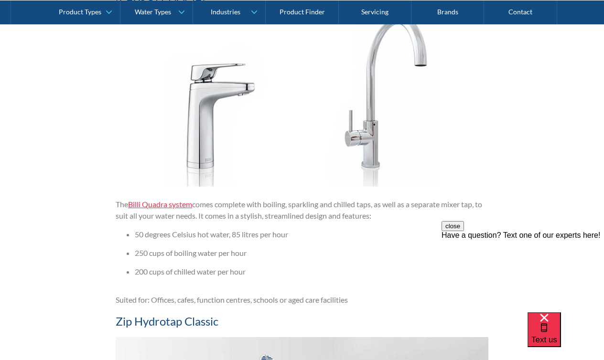 This screenshot has width=604, height=360. Describe the element at coordinates (153, 11) in the screenshot. I see `div: Water Types` at that location.